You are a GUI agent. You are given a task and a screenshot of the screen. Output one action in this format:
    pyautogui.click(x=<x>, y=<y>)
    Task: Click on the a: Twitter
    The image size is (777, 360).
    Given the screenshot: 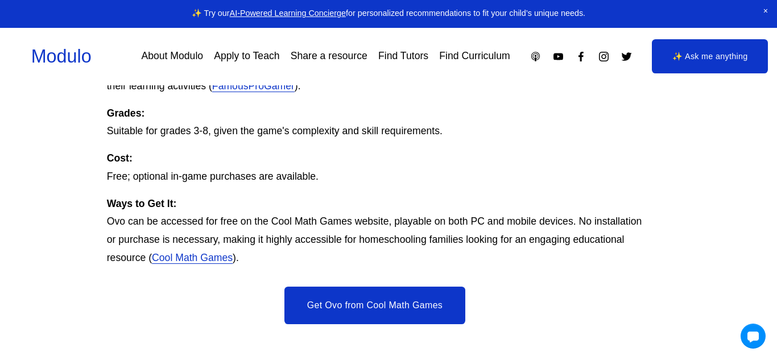 What is the action you would take?
    pyautogui.click(x=626, y=56)
    